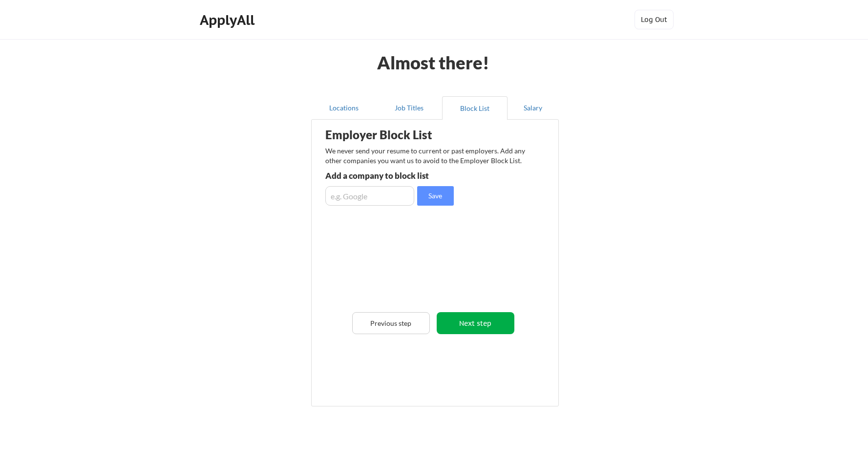 The image size is (868, 467). I want to click on div: ApplyAll, so click(229, 20).